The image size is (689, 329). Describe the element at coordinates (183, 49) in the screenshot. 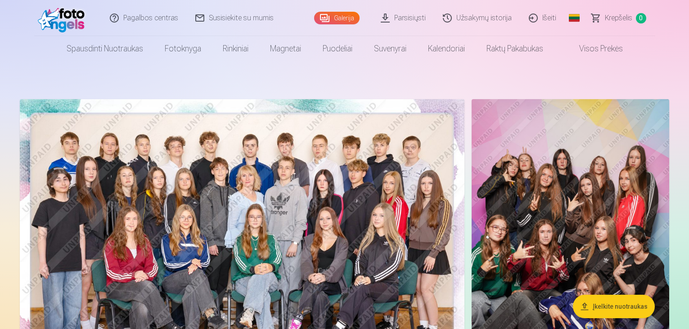

I see `a: Fotoknyga` at that location.